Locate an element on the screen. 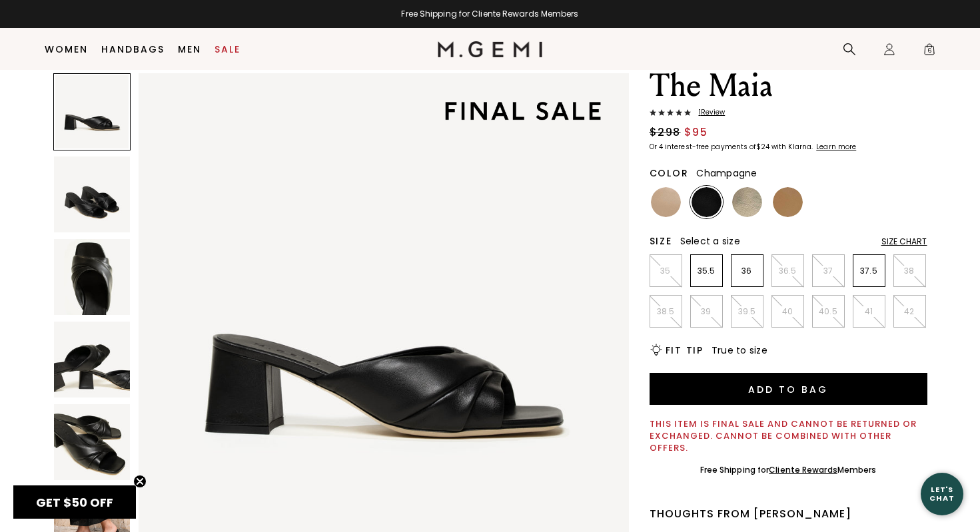  a: Learn more is located at coordinates (835, 147).